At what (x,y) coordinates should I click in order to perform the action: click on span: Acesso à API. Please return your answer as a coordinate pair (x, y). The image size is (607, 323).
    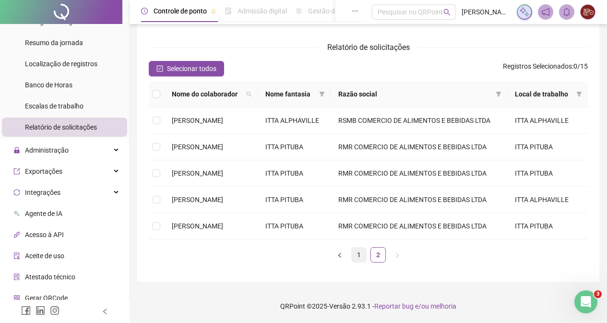
    Looking at the image, I should click on (44, 235).